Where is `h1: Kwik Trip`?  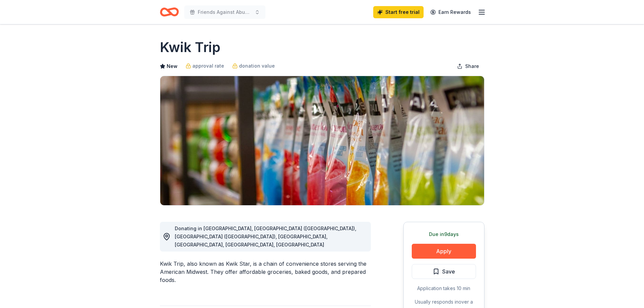 h1: Kwik Trip is located at coordinates (190, 48).